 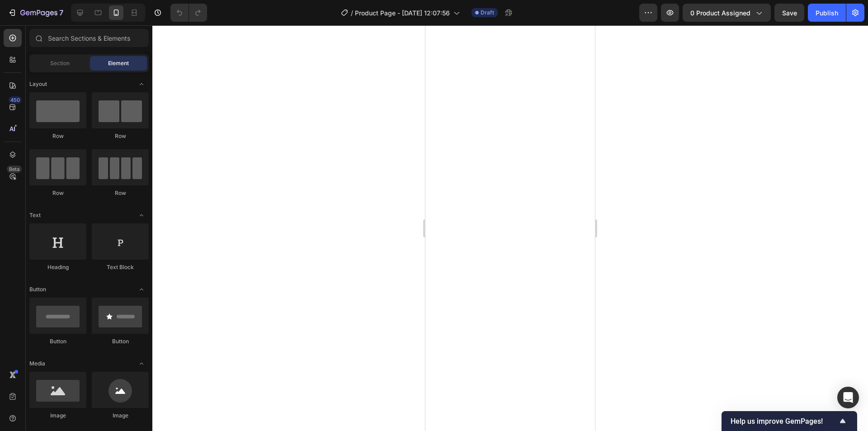 What do you see at coordinates (189, 12) in the screenshot?
I see `div: Undo/Redo` at bounding box center [189, 12].